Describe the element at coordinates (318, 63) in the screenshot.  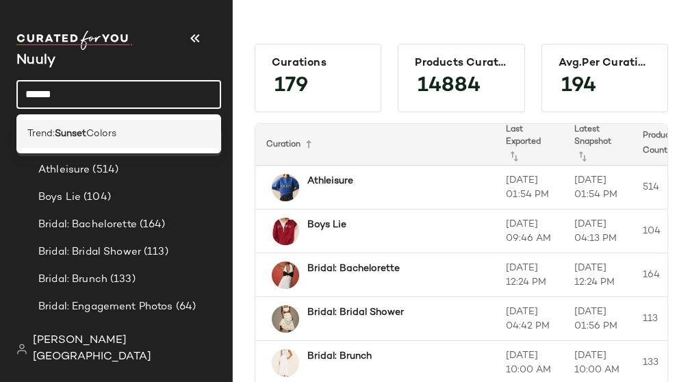
I see `div: Curations` at that location.